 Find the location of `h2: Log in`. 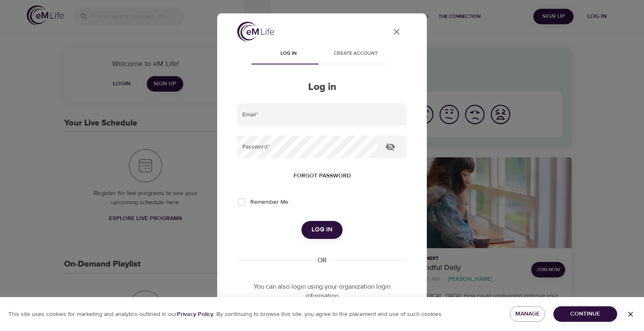

h2: Log in is located at coordinates (322, 87).